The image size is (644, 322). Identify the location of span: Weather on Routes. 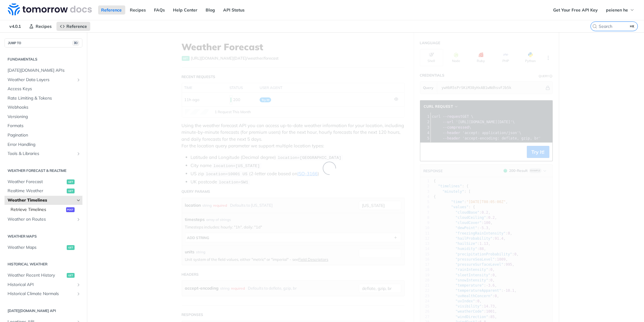
(41, 220).